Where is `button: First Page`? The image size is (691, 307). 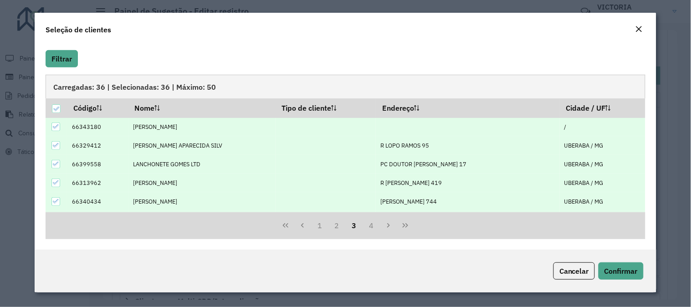
button: First Page is located at coordinates (286, 225).